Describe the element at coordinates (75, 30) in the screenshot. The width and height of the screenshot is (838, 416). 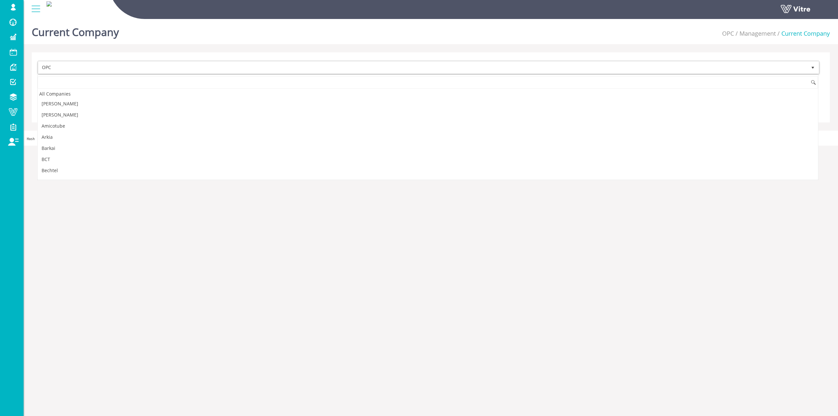
I see `h1: Current Company` at that location.